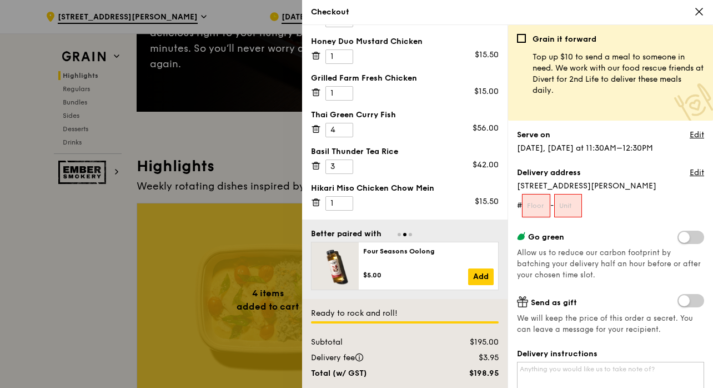  What do you see at coordinates (481, 277) in the screenshot?
I see `a: Add` at bounding box center [481, 277].